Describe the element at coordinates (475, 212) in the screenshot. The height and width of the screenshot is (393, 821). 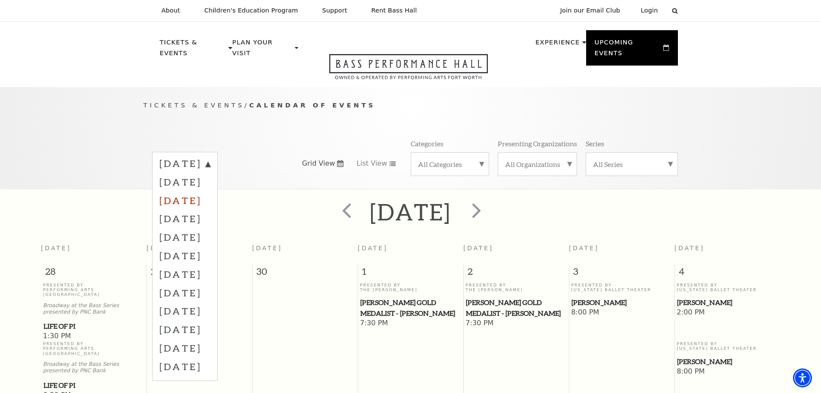
I see `button: next` at that location.